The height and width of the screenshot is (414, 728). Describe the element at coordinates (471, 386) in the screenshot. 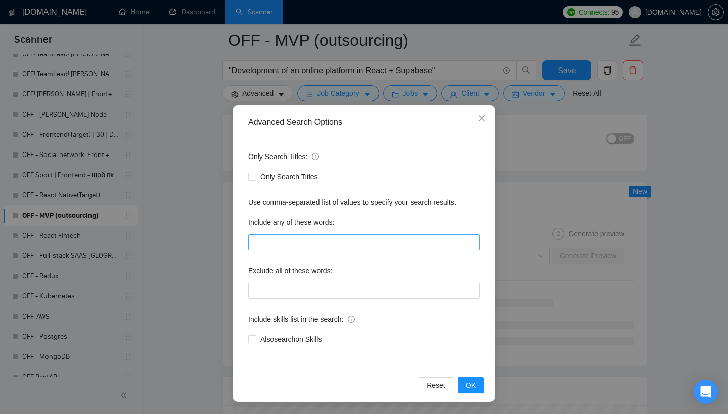

I see `span: OK` at that location.